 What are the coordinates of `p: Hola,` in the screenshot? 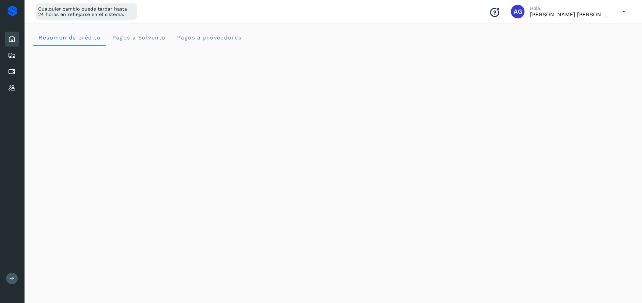 It's located at (571, 8).